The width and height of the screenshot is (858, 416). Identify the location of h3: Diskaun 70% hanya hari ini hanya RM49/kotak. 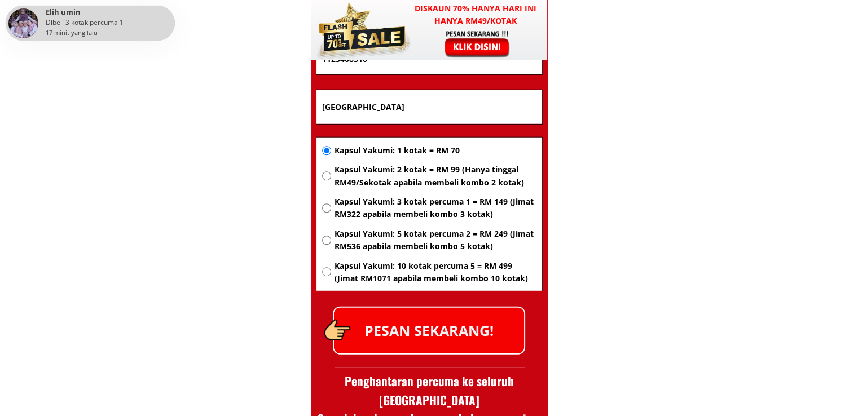
(475, 15).